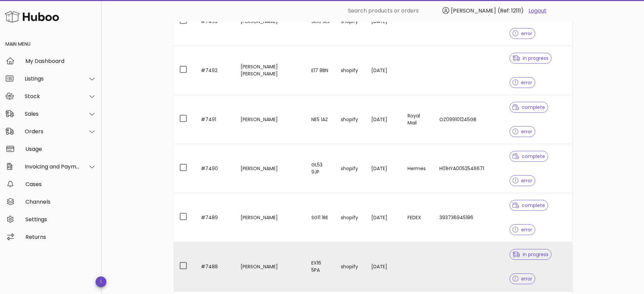 This screenshot has height=294, width=644. I want to click on div: Invoicing and Payments, so click(52, 167).